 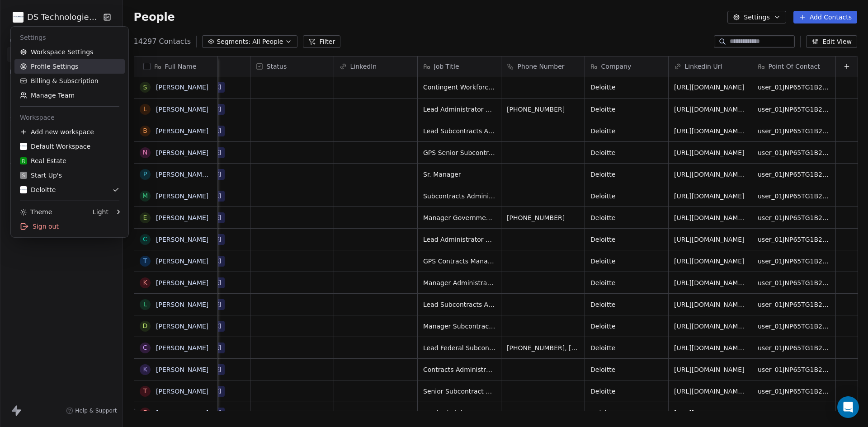 I want to click on div: grid, so click(x=470, y=244).